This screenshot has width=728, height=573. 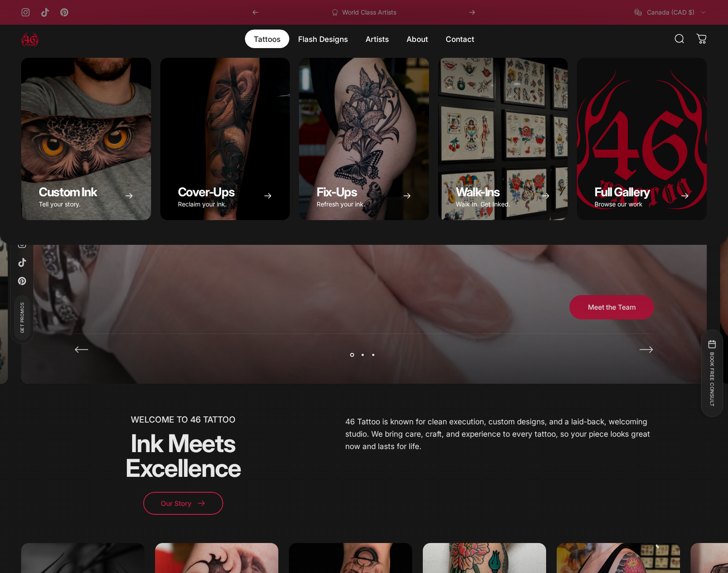 What do you see at coordinates (206, 192) in the screenshot?
I see `span: Cover-Ups` at bounding box center [206, 192].